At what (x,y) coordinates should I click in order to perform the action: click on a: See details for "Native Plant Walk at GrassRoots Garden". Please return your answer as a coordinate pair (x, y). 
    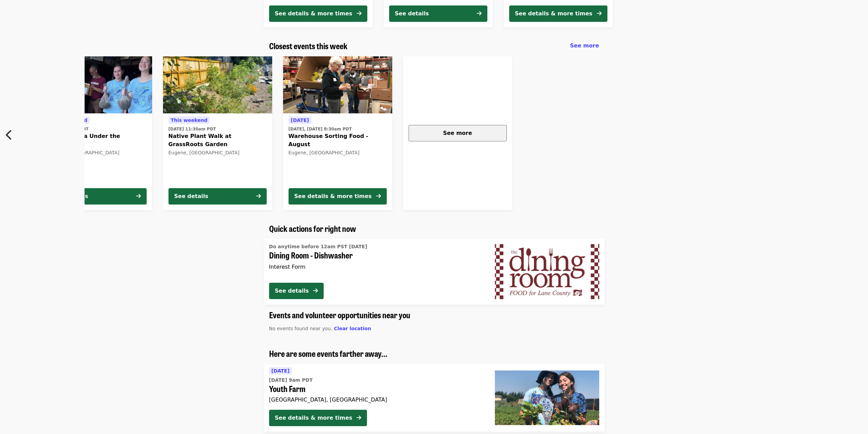
    Looking at the image, I should click on (218, 133).